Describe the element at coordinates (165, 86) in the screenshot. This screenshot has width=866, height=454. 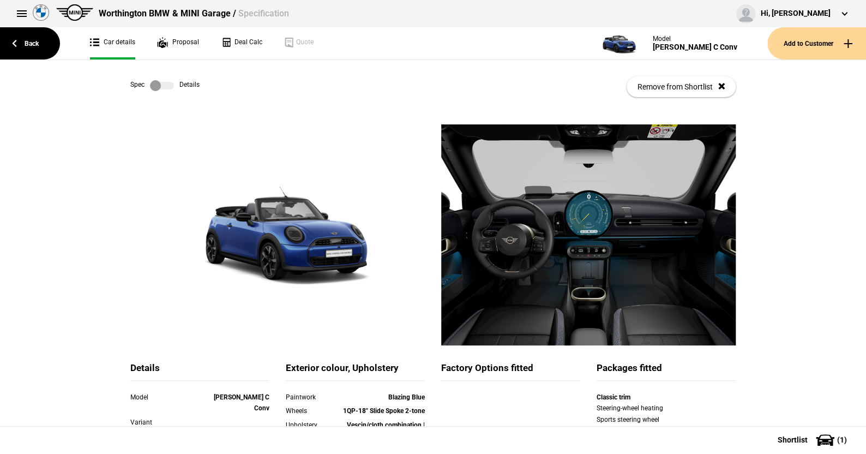
I see `div: Spec Details` at that location.